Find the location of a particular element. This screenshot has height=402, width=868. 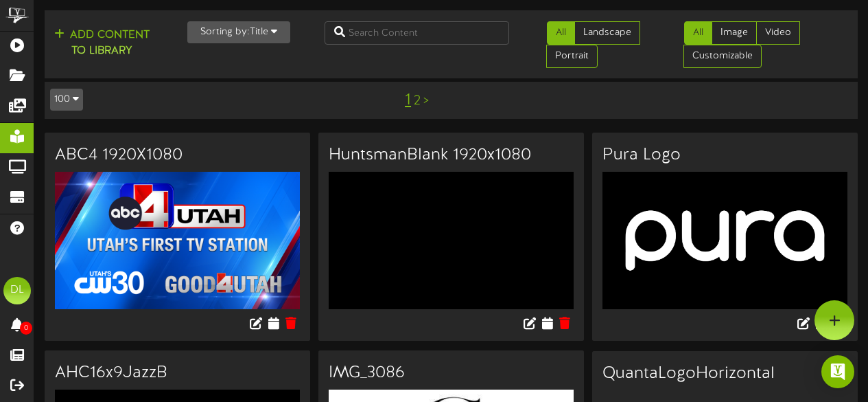

a: Landscape is located at coordinates (607, 33).